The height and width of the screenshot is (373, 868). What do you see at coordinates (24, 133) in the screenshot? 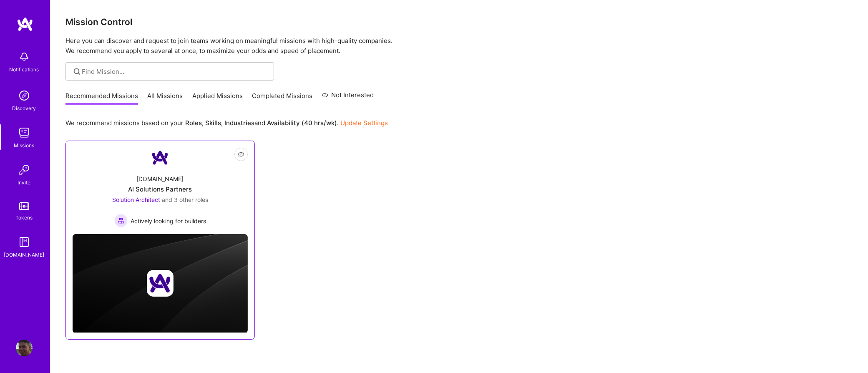
I see `img: teamwork` at bounding box center [24, 133].